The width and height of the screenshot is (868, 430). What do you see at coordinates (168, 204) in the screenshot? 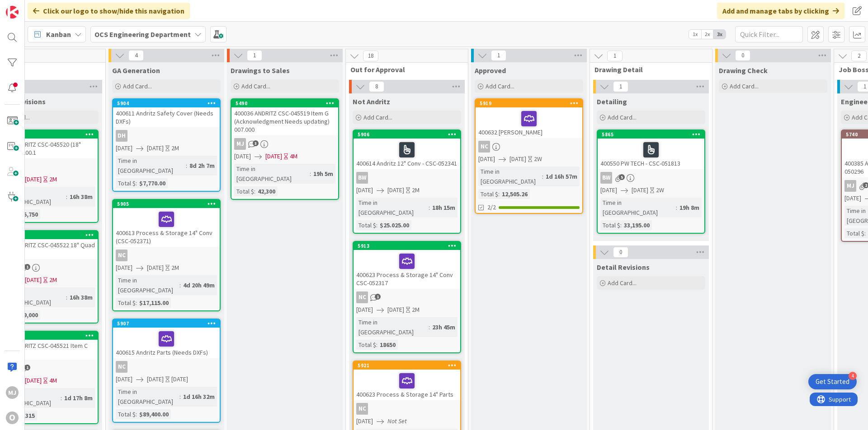
I see `div: 5905` at bounding box center [168, 204].